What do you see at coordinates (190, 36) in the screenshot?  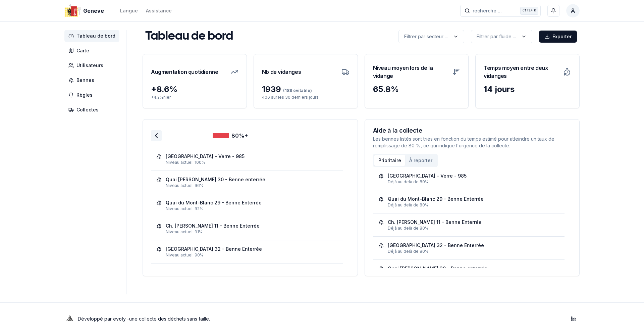 I see `h1: Tableau de bord` at bounding box center [190, 36].